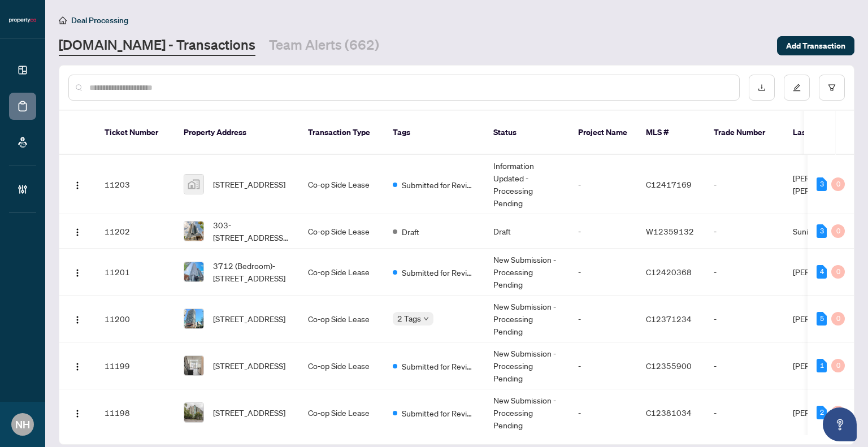 Image resolution: width=868 pixels, height=447 pixels. I want to click on td: 11198, so click(135, 412).